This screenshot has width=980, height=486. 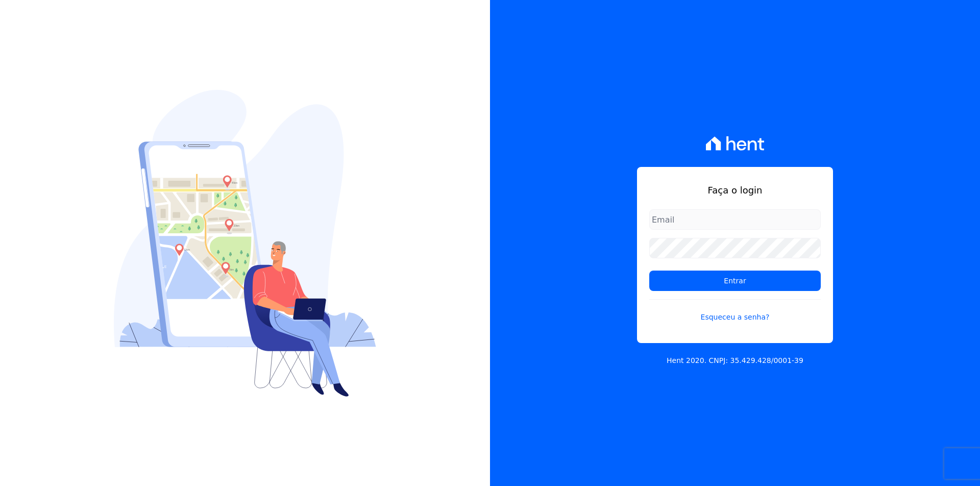 What do you see at coordinates (245, 243) in the screenshot?
I see `img: Login` at bounding box center [245, 243].